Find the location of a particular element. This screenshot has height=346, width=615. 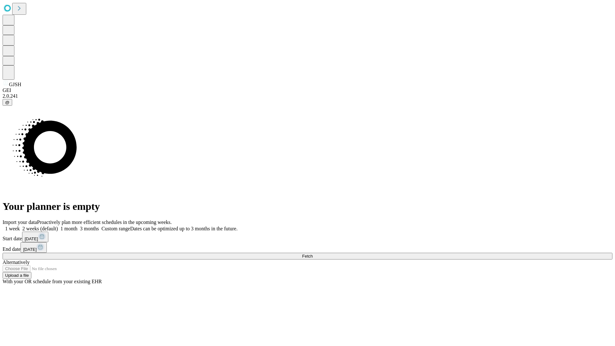

span: With your OR schedule from your existing EHR is located at coordinates (52, 281).